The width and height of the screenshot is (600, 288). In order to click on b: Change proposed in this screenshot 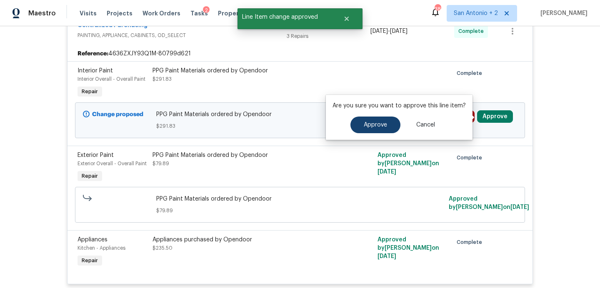, I will do `click(118, 115)`.